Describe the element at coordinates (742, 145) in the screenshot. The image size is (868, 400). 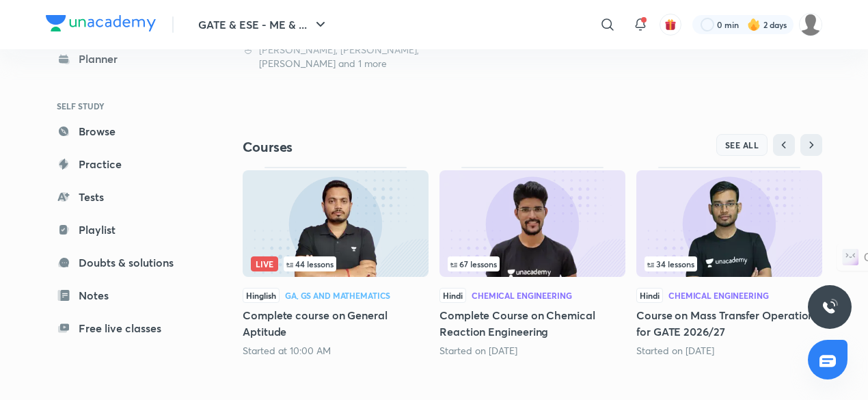
I see `button: SEE ALL` at that location.